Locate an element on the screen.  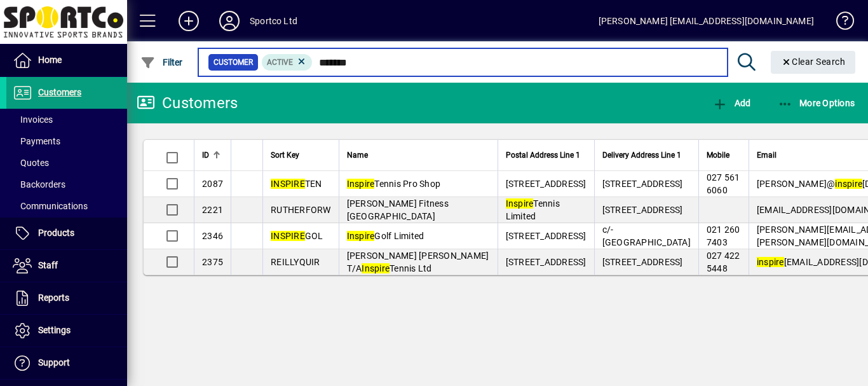
a: Backorders is located at coordinates (67, 184).